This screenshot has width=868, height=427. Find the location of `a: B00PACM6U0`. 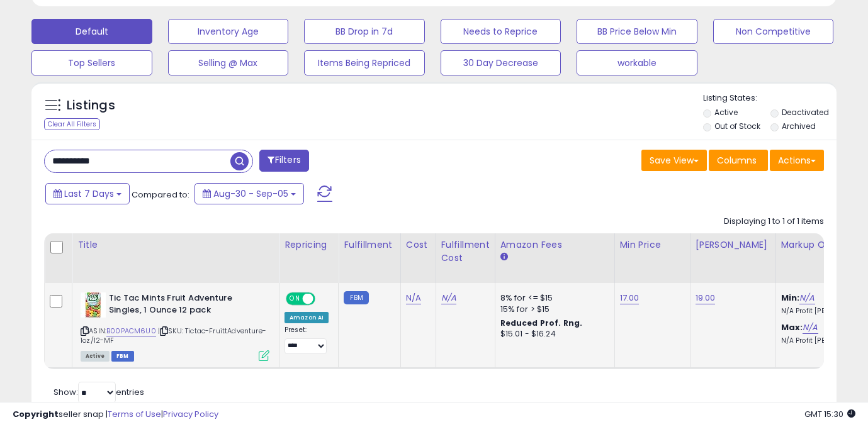

a: B00PACM6U0 is located at coordinates (130, 331).